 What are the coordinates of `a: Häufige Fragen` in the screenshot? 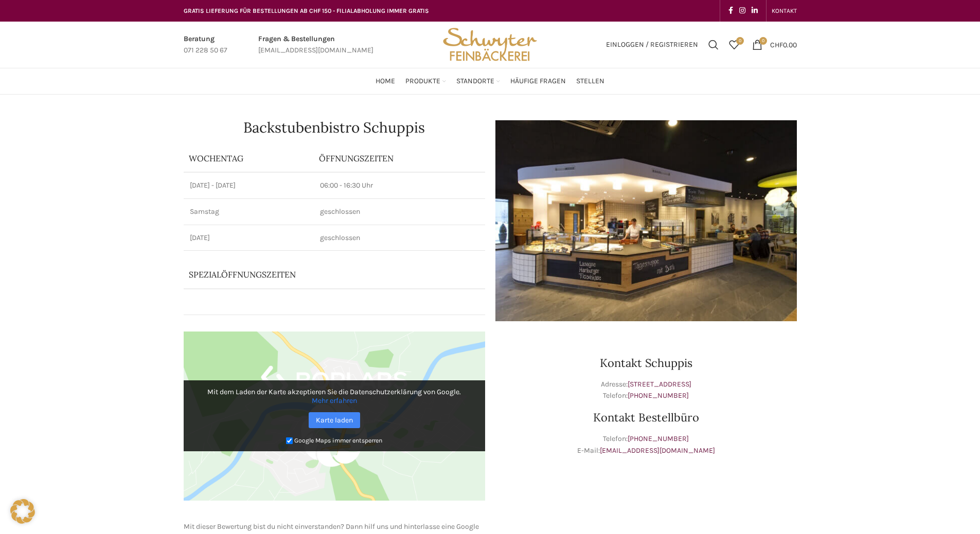 It's located at (538, 82).